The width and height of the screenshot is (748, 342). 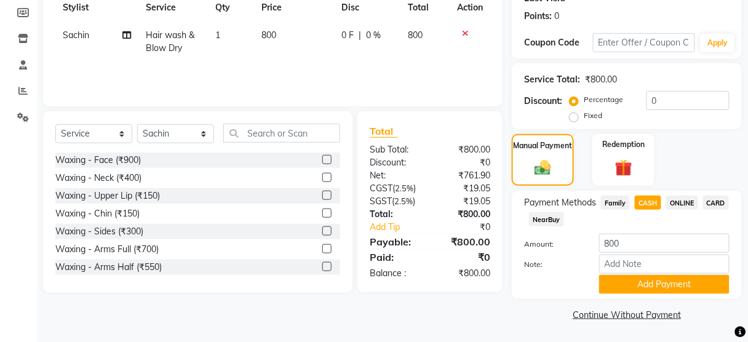 I want to click on span: SGST, so click(x=381, y=201).